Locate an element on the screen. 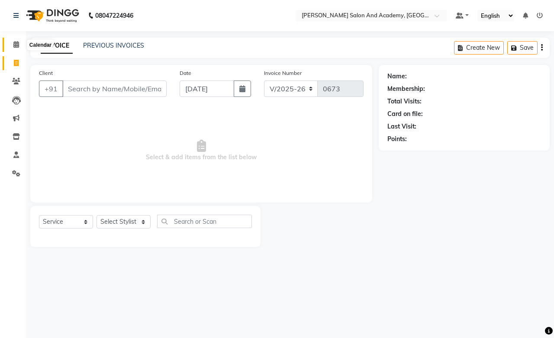 The width and height of the screenshot is (554, 338). label: Client is located at coordinates (46, 73).